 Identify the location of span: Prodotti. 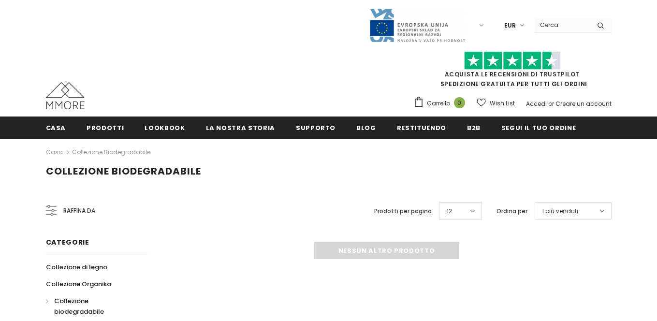
(105, 128).